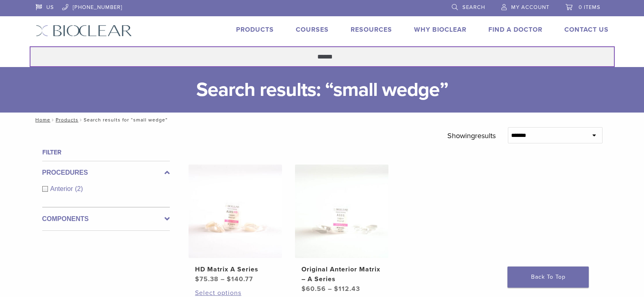  Describe the element at coordinates (471, 136) in the screenshot. I see `p: Showing results` at that location.